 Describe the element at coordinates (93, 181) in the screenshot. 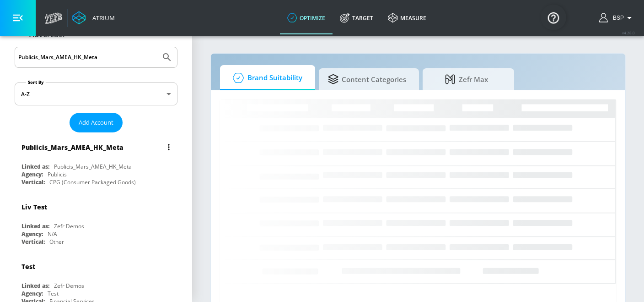

I see `div: CPG (Consumer Packaged Goods)` at that location.